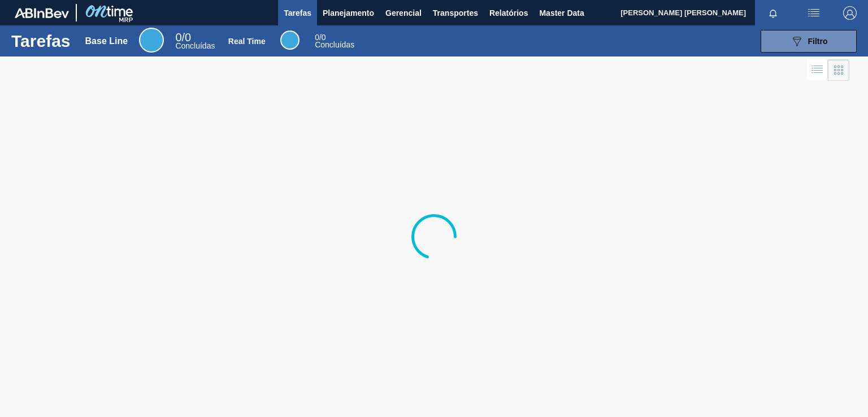 The image size is (868, 417). What do you see at coordinates (455, 13) in the screenshot?
I see `span: Transportes` at bounding box center [455, 13].